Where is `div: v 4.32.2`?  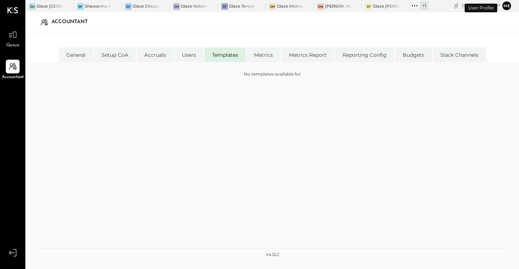 div: v 4.32.2 is located at coordinates (272, 255).